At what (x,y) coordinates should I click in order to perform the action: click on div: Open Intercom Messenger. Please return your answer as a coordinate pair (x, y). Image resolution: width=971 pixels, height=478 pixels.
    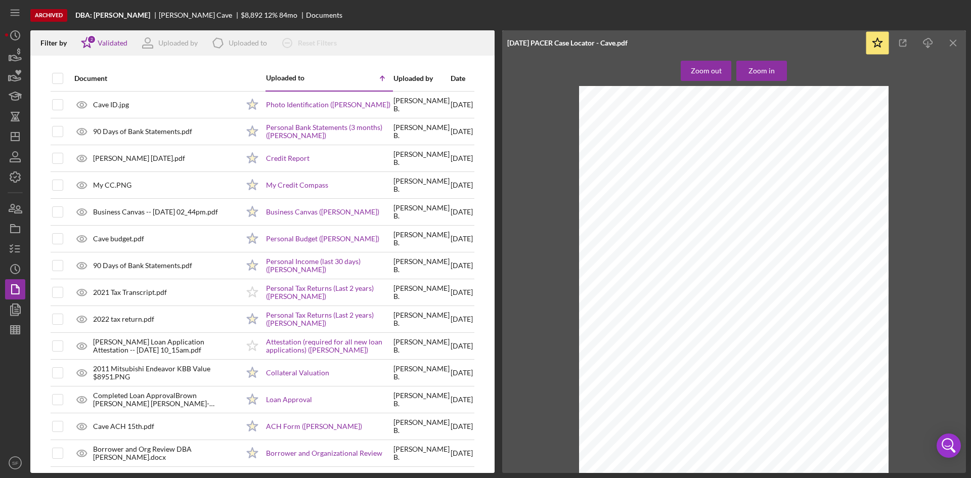
    Looking at the image, I should click on (949, 446).